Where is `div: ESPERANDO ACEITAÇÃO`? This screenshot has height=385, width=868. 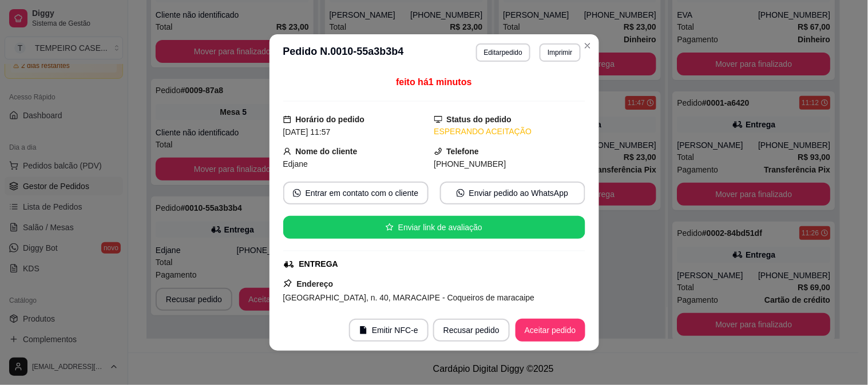 div: ESPERANDO ACEITAÇÃO is located at coordinates (510, 131).